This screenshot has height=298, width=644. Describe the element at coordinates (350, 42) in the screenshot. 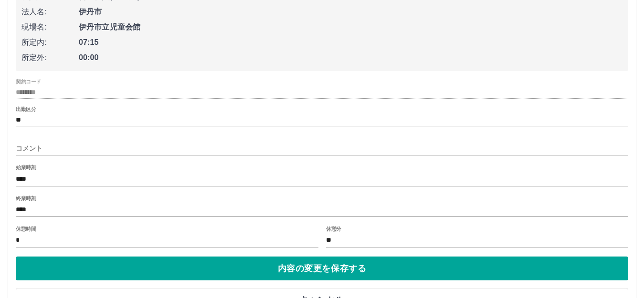

I see `span: 07:15` at that location.